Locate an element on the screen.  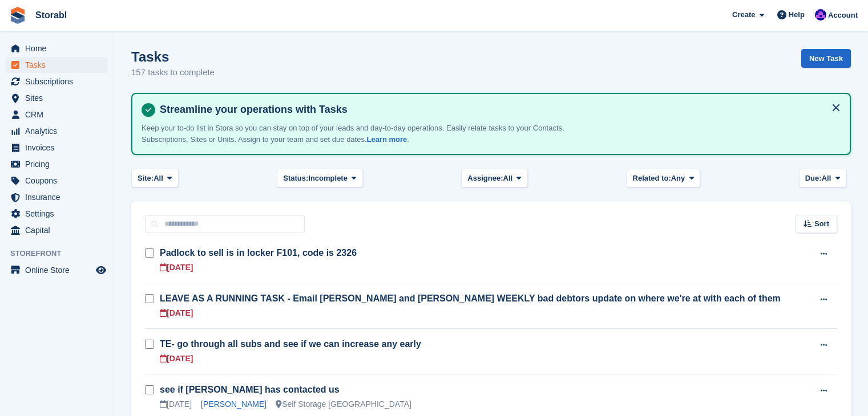
span: CRM is located at coordinates (59, 115).